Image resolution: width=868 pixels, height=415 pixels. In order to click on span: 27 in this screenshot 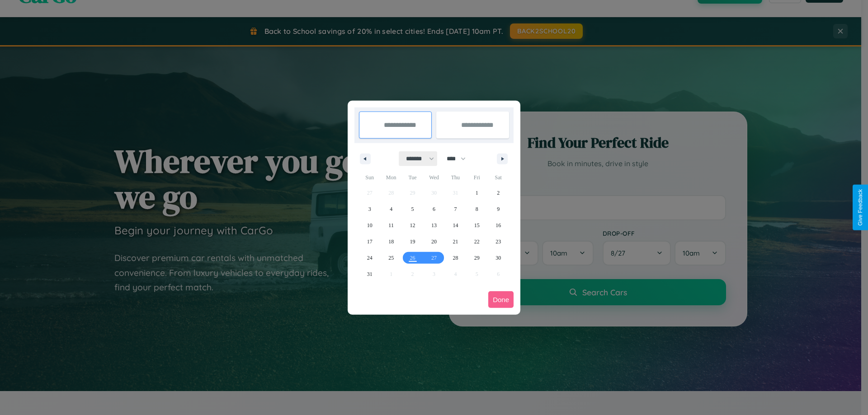, I will do `click(434, 258)`.